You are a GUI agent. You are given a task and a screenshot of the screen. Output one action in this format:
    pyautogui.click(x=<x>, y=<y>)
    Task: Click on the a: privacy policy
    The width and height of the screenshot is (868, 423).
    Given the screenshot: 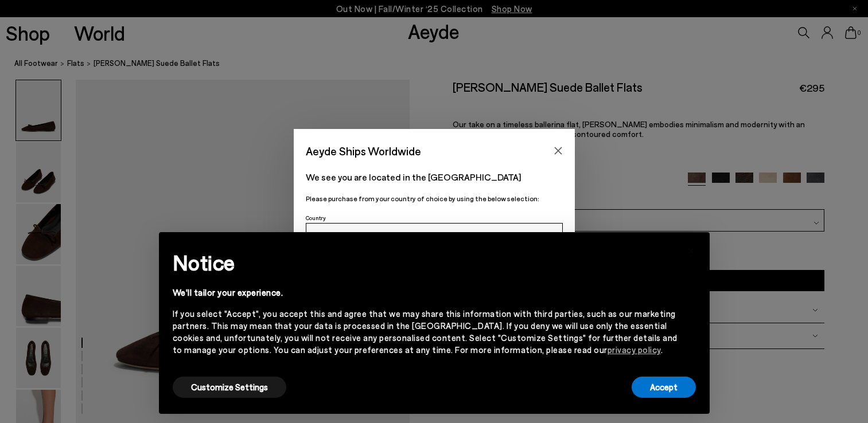 What is the action you would take?
    pyautogui.click(x=634, y=350)
    